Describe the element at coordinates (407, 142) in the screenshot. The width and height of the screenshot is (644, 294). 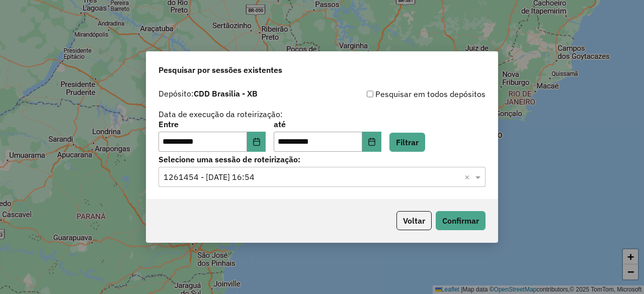
I see `button: Filtrar` at that location.